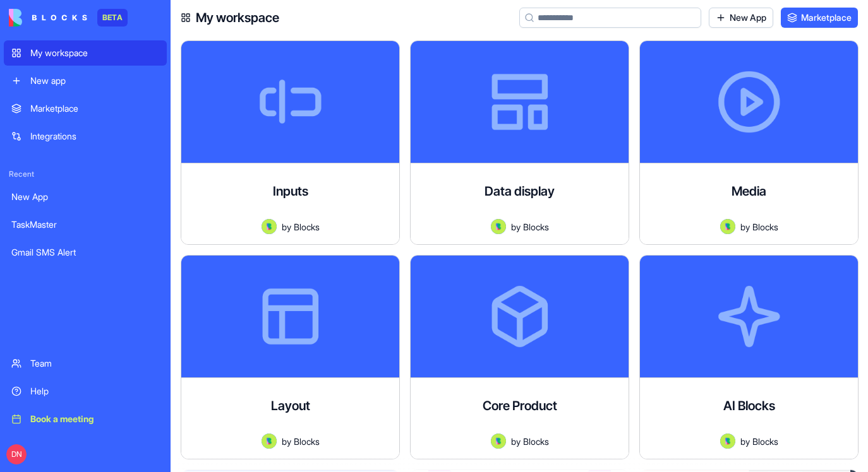 This screenshot has width=868, height=472. Describe the element at coordinates (85, 81) in the screenshot. I see `a: New app` at that location.